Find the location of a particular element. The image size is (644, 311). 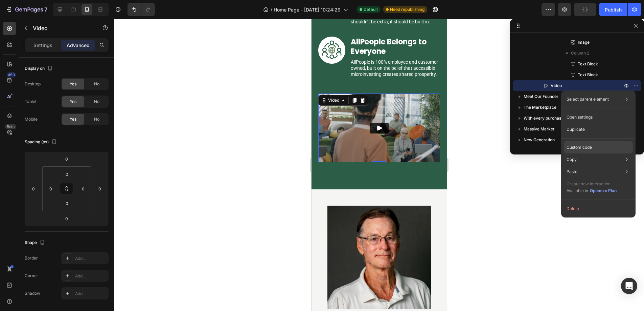

div: 450 is located at coordinates (11, 75).